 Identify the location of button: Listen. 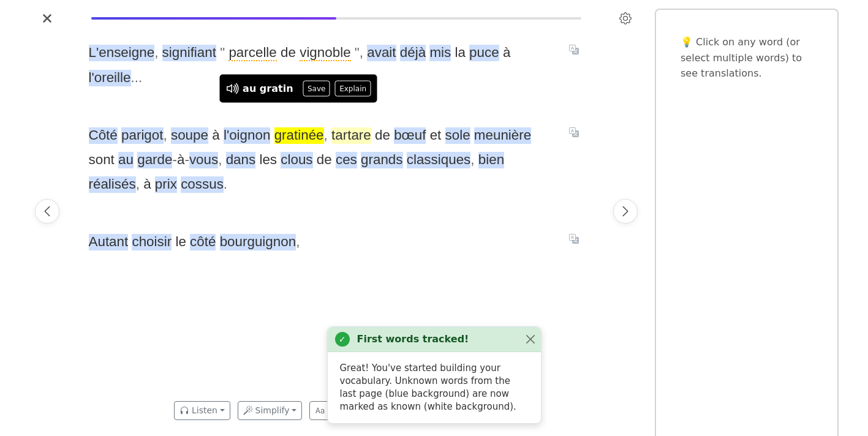
(202, 410).